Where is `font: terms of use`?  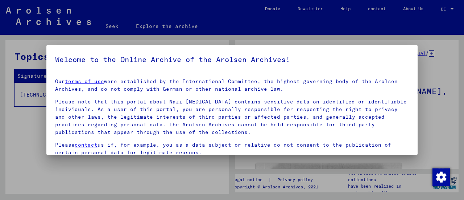 font: terms of use is located at coordinates (85, 81).